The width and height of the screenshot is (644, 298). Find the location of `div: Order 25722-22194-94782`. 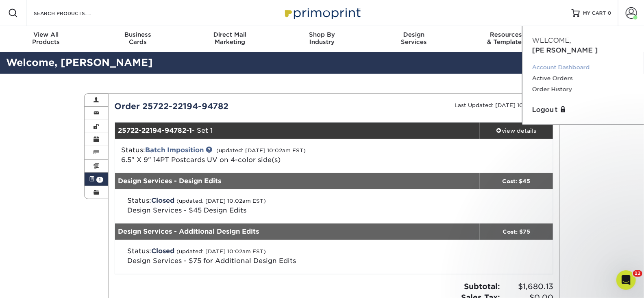

div: Order 25722-22194-94782 is located at coordinates (221, 106).